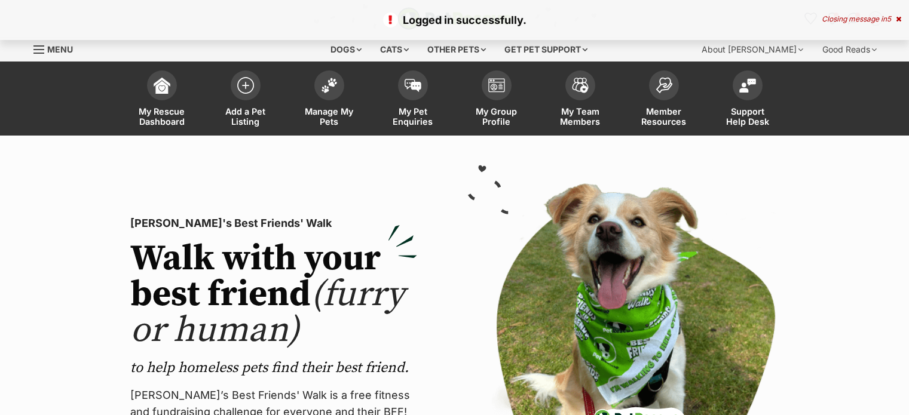  I want to click on img: member-resources-icon-8e73f808a243e03378d46382f2149f9095a855e16c252ad45f914b54edf8863c.svg, so click(664, 85).